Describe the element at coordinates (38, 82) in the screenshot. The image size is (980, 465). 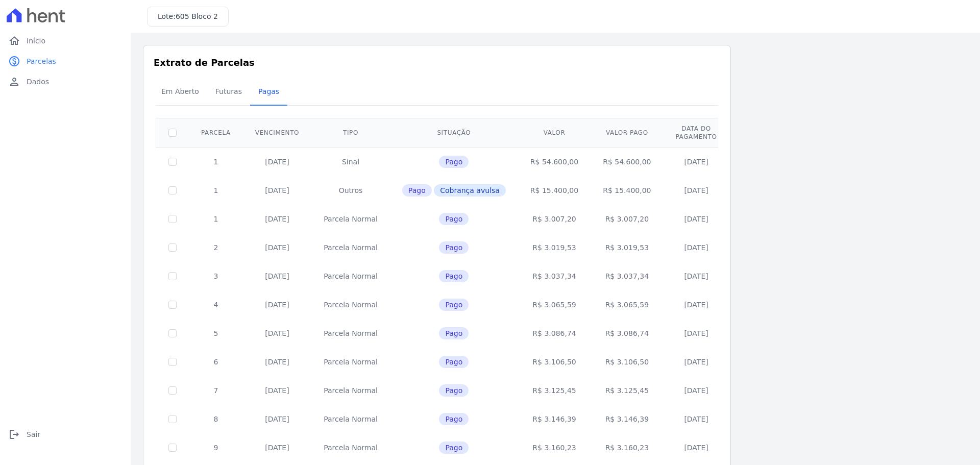
I see `span: Dados` at that location.